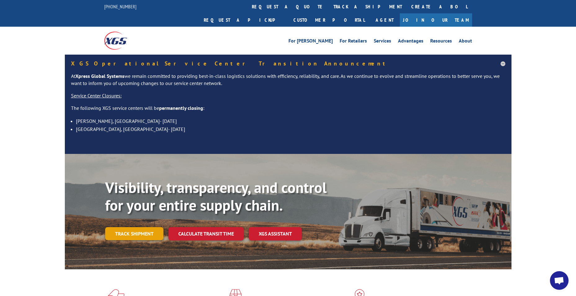 The image size is (576, 296). What do you see at coordinates (385, 20) in the screenshot?
I see `a: Agent` at bounding box center [385, 20].